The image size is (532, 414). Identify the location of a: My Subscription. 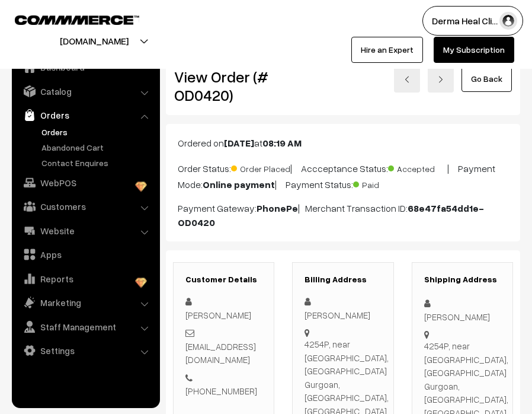
(475, 49).